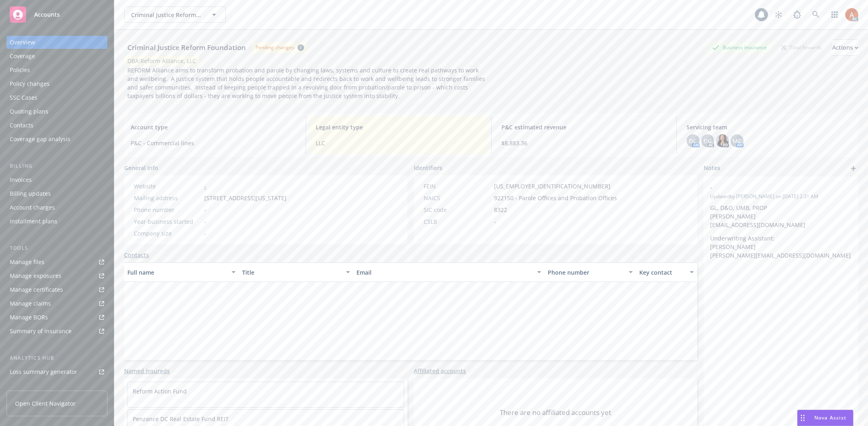  Describe the element at coordinates (57, 303) in the screenshot. I see `a: Manage claims` at that location.